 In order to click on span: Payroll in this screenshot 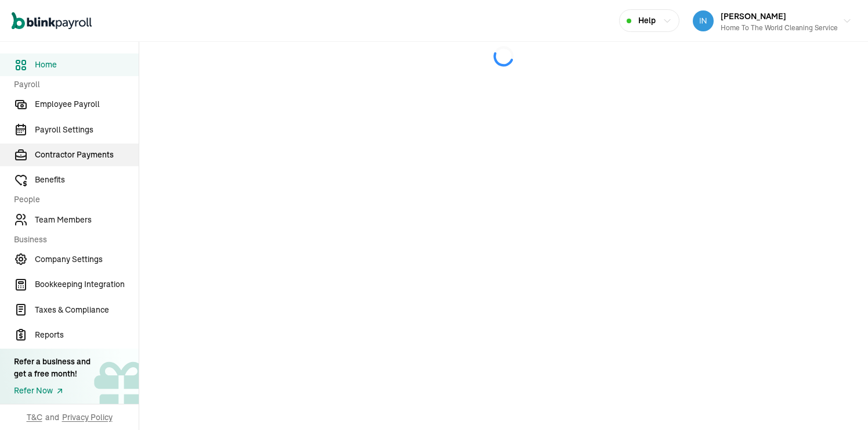, I will do `click(73, 85)`.